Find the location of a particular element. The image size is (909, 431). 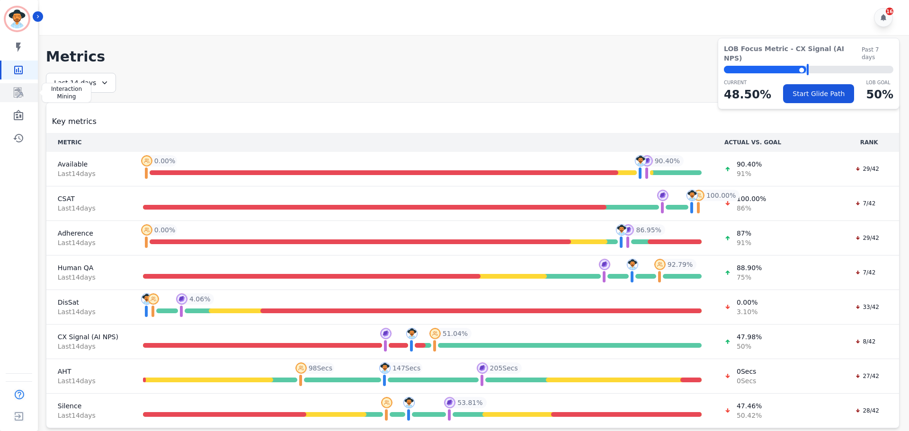

span: 205 Secs is located at coordinates (504, 368).